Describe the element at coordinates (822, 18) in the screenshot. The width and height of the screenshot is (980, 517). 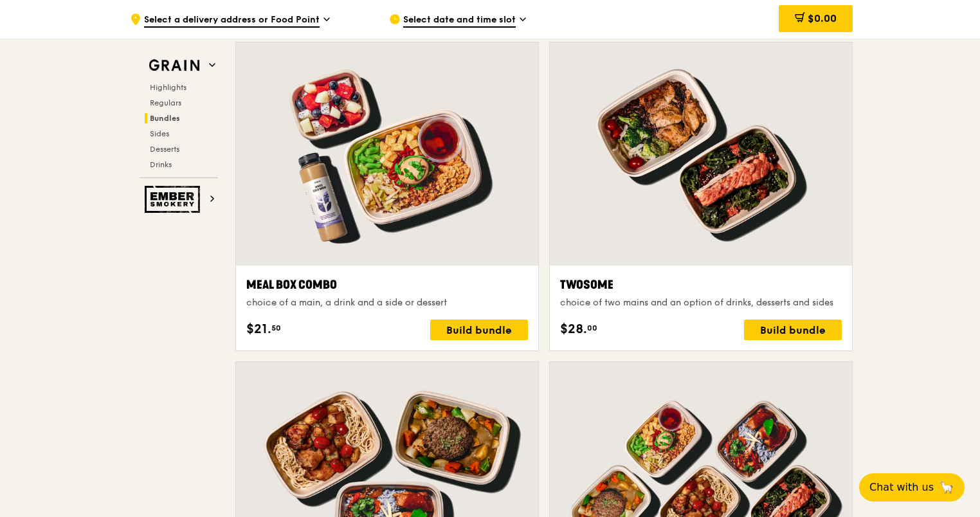
I see `span: $0.00` at that location.